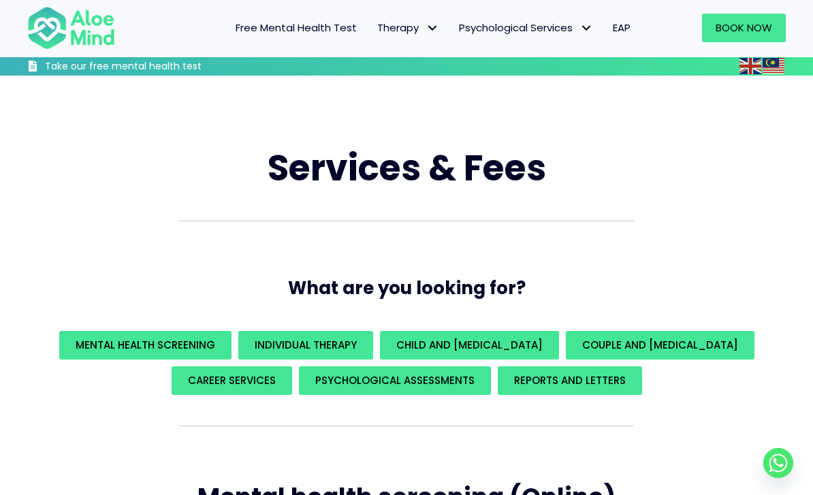 The image size is (813, 495). What do you see at coordinates (526, 27) in the screenshot?
I see `span: Psychological Services` at bounding box center [526, 27].